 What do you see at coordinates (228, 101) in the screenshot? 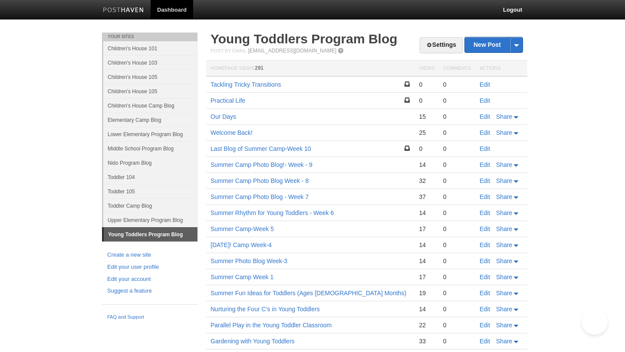
I see `a: Practical Life` at bounding box center [228, 101].